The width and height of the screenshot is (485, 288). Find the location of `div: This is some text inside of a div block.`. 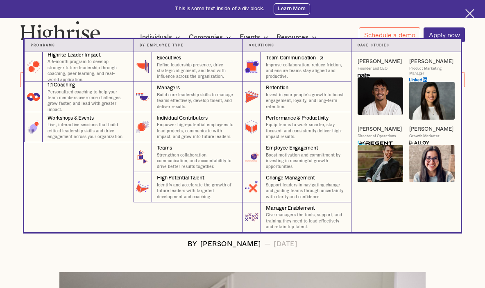

div: This is some text inside of a div block. is located at coordinates (220, 9).